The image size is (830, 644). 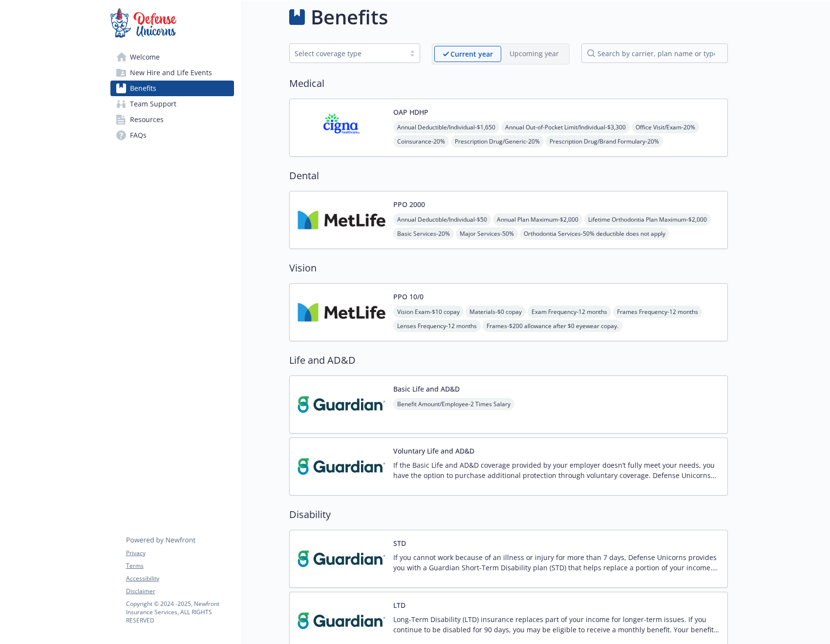 I want to click on span: Annual Out-of-Pocket Limit/Individual - $3,300, so click(x=565, y=127).